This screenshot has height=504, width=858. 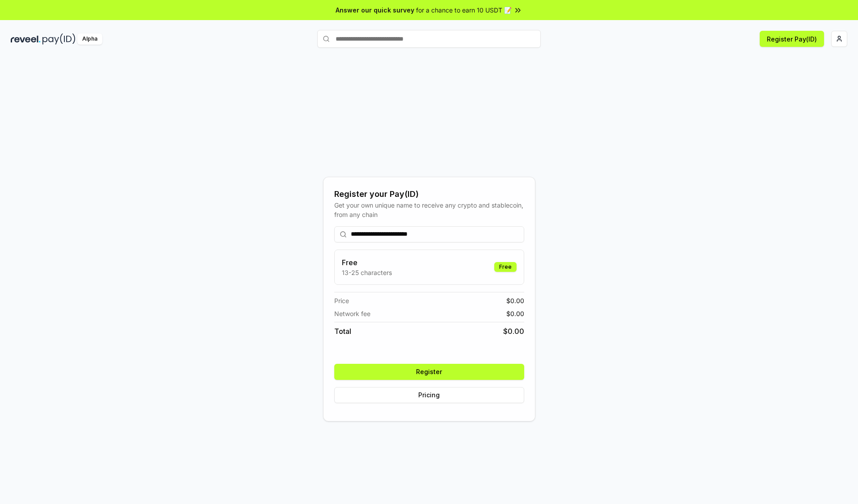 I want to click on img: reveel_dark, so click(x=26, y=39).